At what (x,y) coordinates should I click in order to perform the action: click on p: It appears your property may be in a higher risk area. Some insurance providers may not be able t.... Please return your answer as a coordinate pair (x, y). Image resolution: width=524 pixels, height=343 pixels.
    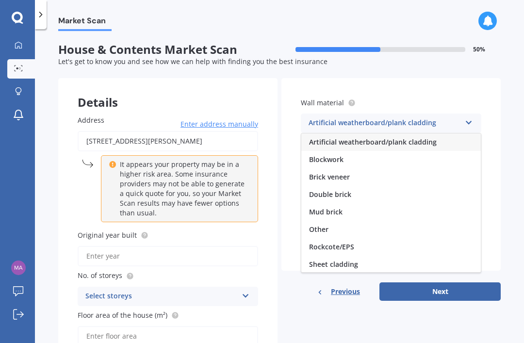
    Looking at the image, I should click on (183, 189).